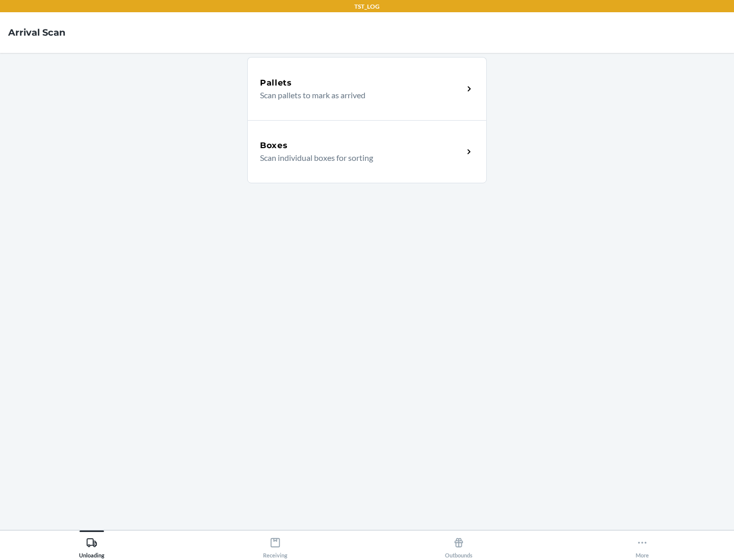 The width and height of the screenshot is (734, 560). What do you see at coordinates (274, 146) in the screenshot?
I see `h5: Boxes` at bounding box center [274, 146].